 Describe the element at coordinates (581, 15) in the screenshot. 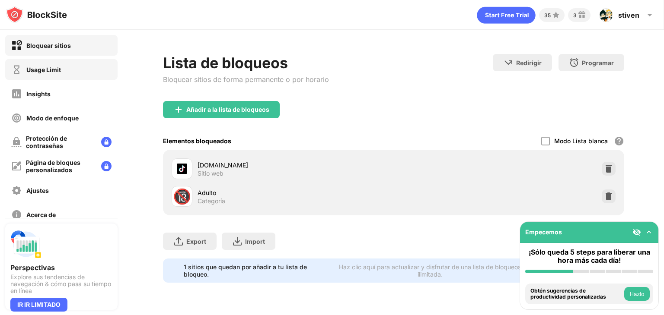

I see `img: reward-small.svg` at that location.